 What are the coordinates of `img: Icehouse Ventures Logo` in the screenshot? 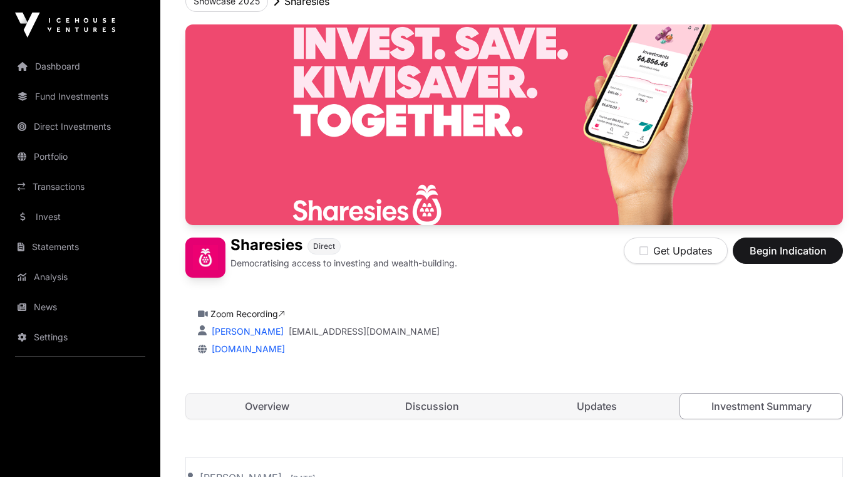 It's located at (66, 25).